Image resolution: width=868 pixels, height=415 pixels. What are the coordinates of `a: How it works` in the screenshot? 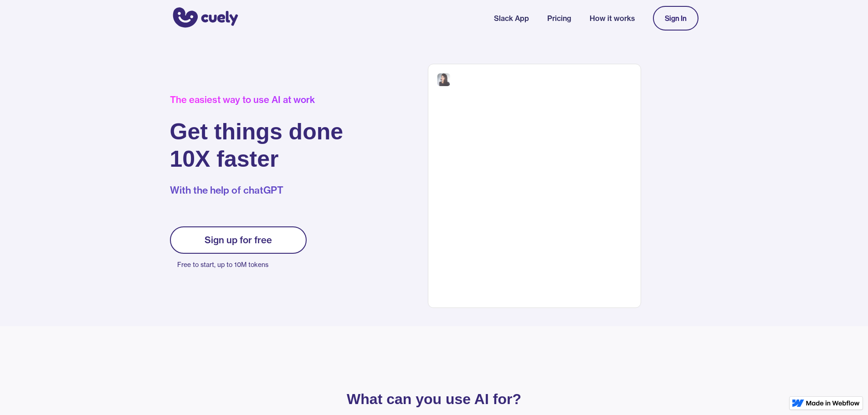 It's located at (612, 18).